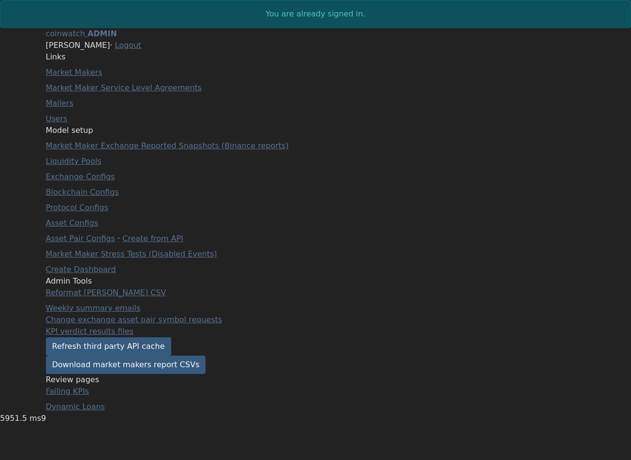 Image resolution: width=631 pixels, height=460 pixels. What do you see at coordinates (93, 308) in the screenshot?
I see `a: Weekly summary emails` at bounding box center [93, 308].